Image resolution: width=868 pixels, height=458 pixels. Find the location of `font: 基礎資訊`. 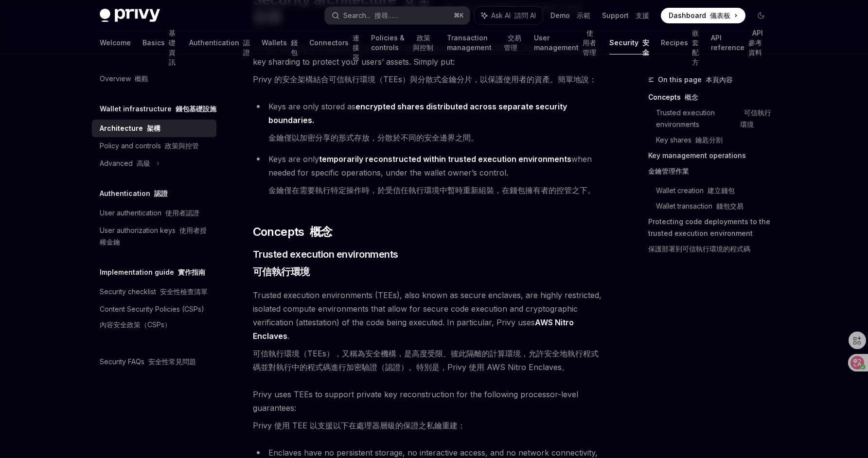

font: 基礎資訊 is located at coordinates (172, 47).